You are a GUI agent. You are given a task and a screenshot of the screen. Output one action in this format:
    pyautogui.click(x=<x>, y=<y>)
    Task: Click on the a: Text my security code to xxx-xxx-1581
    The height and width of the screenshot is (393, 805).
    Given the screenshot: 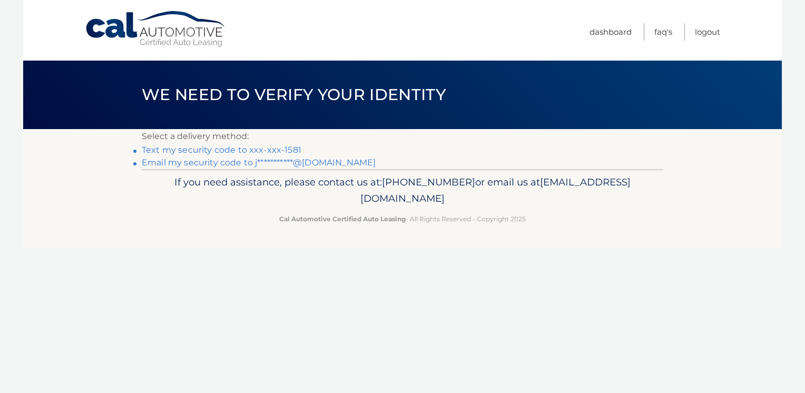 What is the action you would take?
    pyautogui.click(x=221, y=150)
    